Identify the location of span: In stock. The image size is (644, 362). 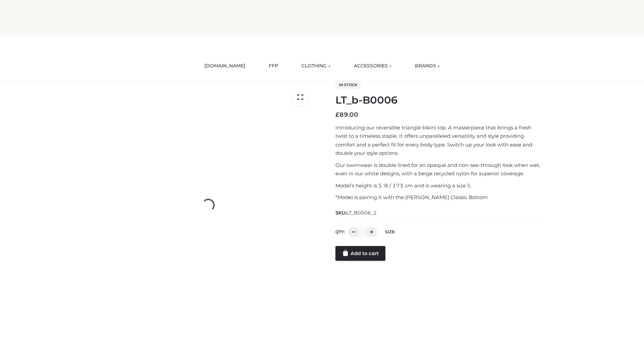
(348, 85).